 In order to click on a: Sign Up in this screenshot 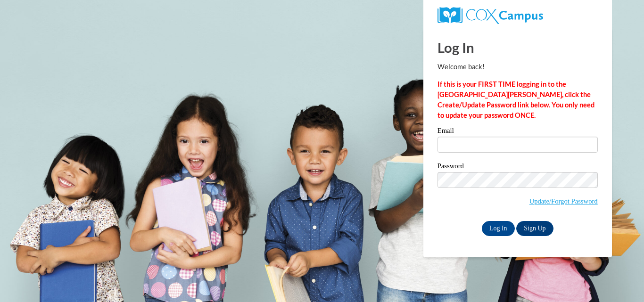, I will do `click(535, 228)`.